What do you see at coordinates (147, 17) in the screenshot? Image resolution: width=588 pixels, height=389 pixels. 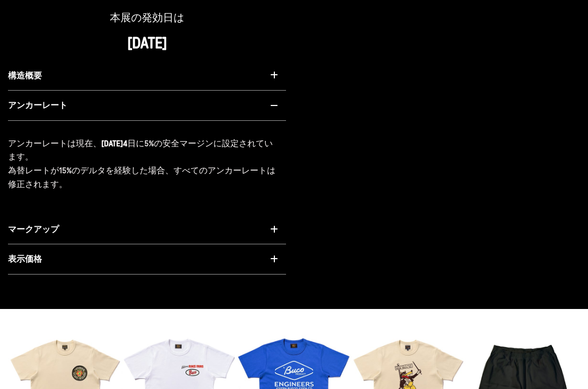 I see `font: 本展の発効日は` at bounding box center [147, 17].